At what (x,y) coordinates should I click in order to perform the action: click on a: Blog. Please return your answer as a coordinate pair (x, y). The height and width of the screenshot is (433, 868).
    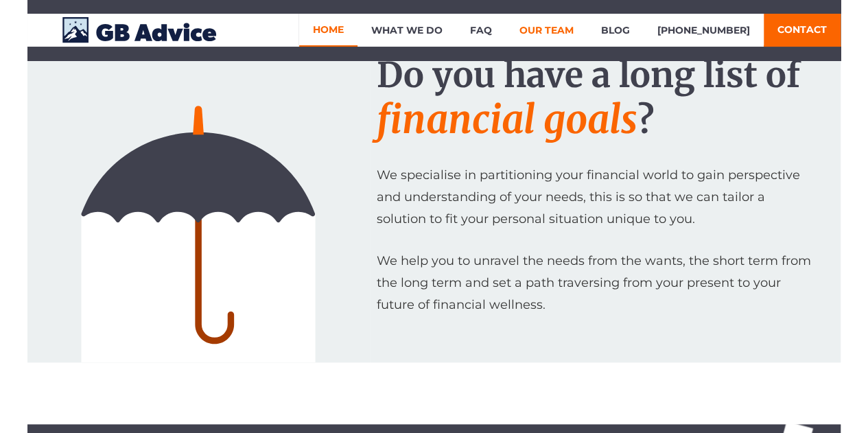
    Looking at the image, I should click on (615, 30).